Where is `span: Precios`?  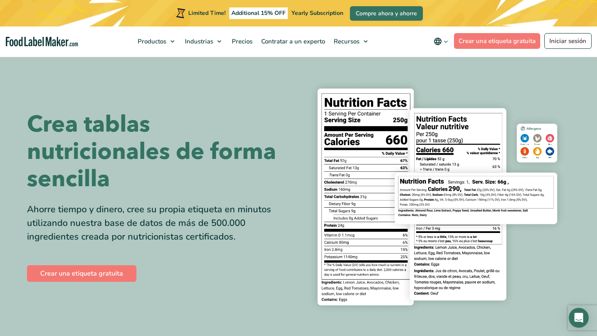
span: Precios is located at coordinates (241, 41).